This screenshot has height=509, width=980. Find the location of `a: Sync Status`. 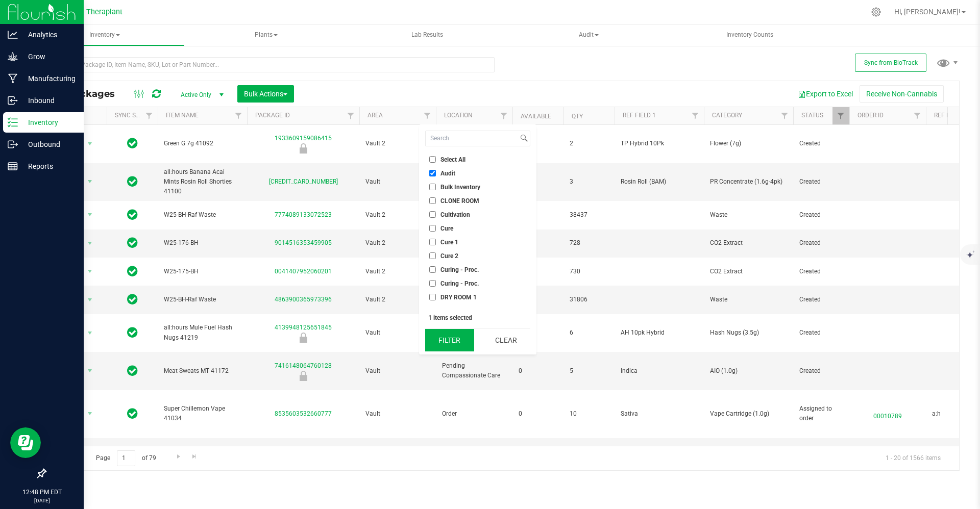

a: Sync Status is located at coordinates (134, 116).